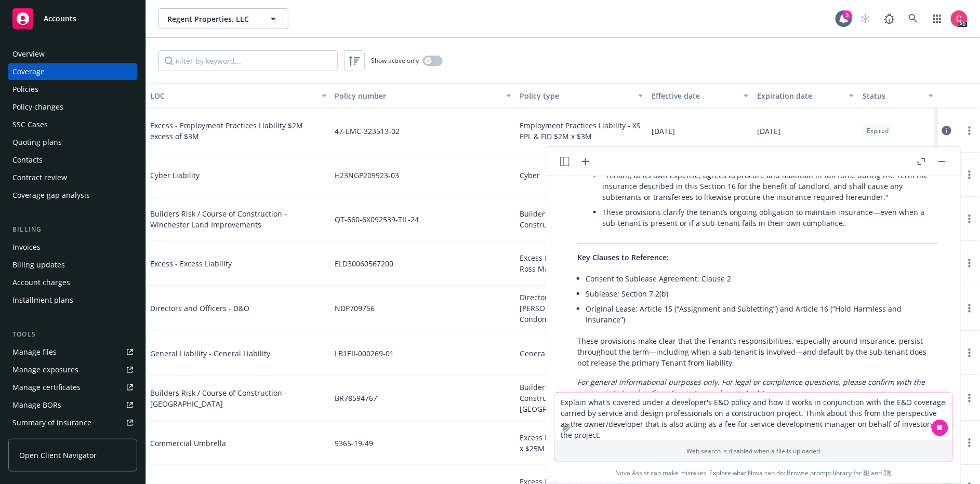 This screenshot has height=484, width=980. I want to click on a: Switch app, so click(938, 19).